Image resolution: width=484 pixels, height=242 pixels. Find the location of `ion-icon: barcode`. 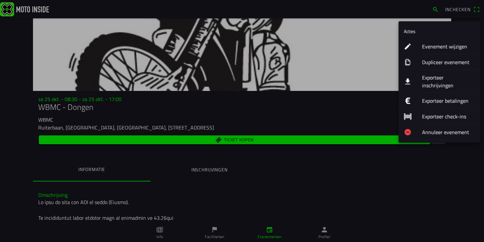

ion-icon: barcode is located at coordinates (407, 116).